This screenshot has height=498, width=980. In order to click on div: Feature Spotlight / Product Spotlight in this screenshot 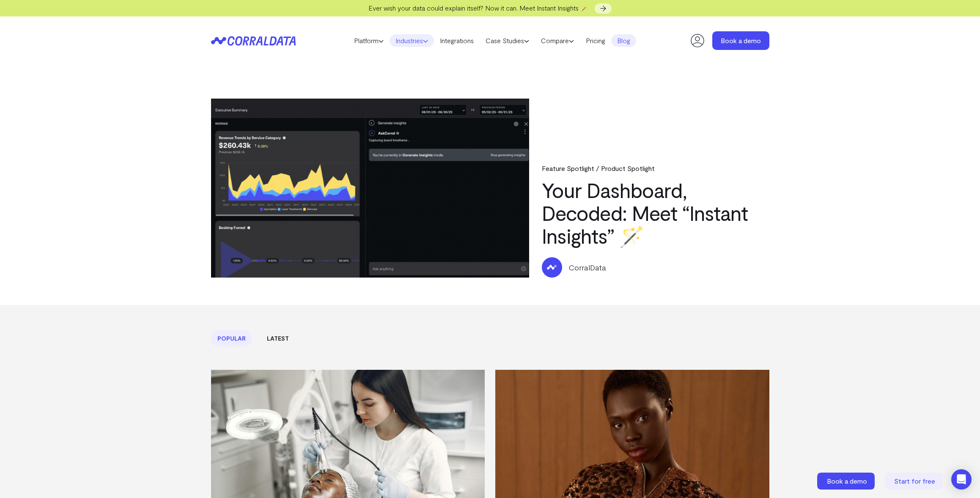, I will do `click(656, 168)`.